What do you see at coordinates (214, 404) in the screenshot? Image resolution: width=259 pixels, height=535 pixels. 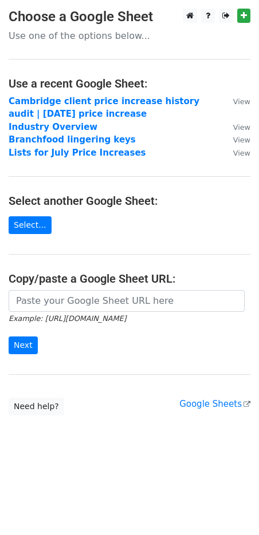 I see `a: Google Sheets` at bounding box center [214, 404].